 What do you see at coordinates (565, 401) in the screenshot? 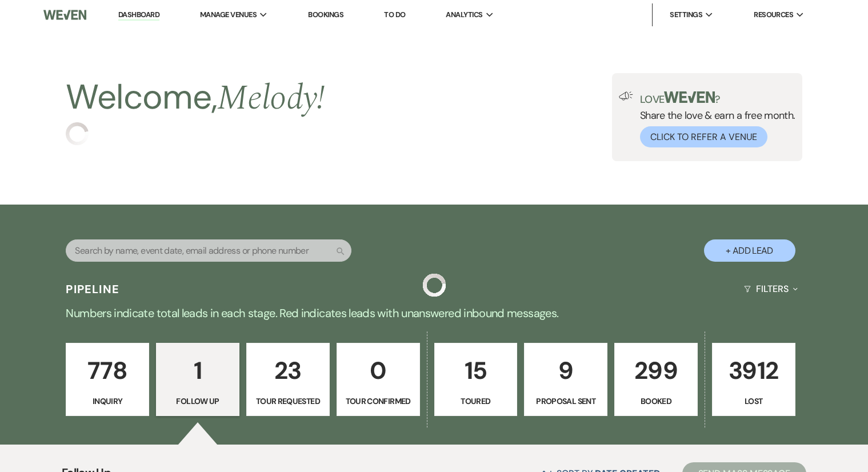
I see `p: Proposal Sent` at bounding box center [565, 401].